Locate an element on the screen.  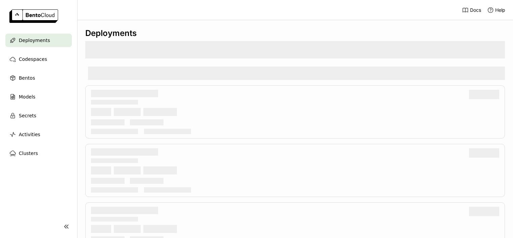
img: logo is located at coordinates (34, 16).